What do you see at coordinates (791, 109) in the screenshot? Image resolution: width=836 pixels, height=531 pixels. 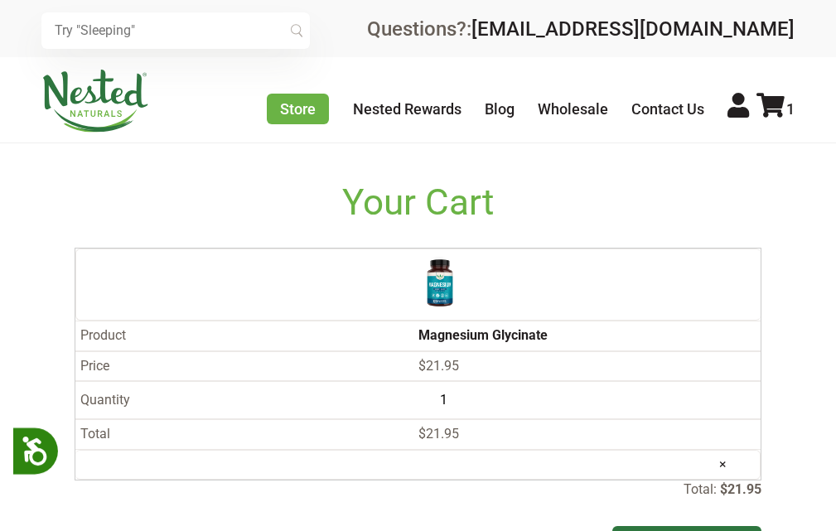 I see `span: 1` at bounding box center [791, 109].